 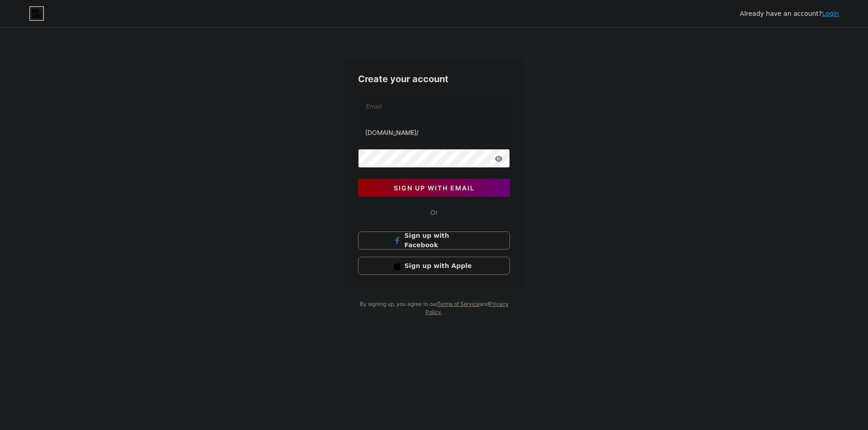 What do you see at coordinates (434, 241) in the screenshot?
I see `a: Sign up with Facebook` at bounding box center [434, 241].